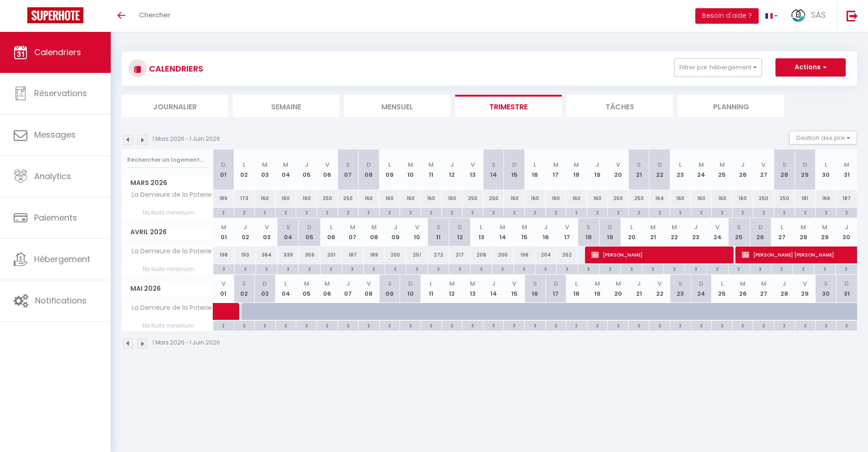 The width and height of the screenshot is (868, 452). Describe the element at coordinates (224, 289) in the screenshot. I see `th: 01` at that location.